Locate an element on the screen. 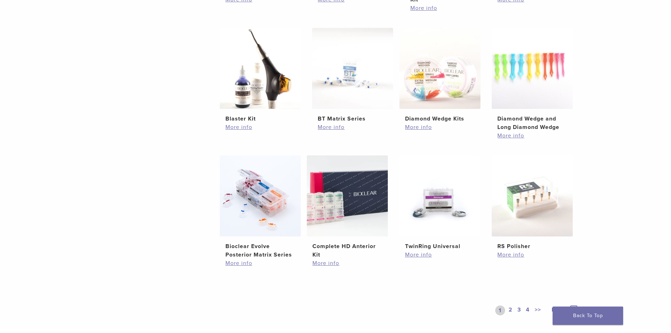 This screenshot has height=333, width=671. a: 4 is located at coordinates (527, 310).